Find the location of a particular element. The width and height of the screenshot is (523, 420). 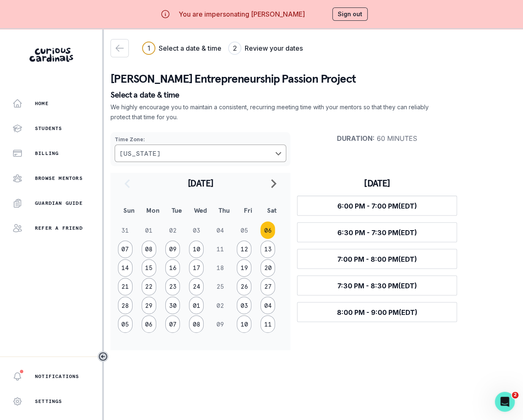

button: 8:00 PM - 9:00 PM(EDT) is located at coordinates (377, 312).